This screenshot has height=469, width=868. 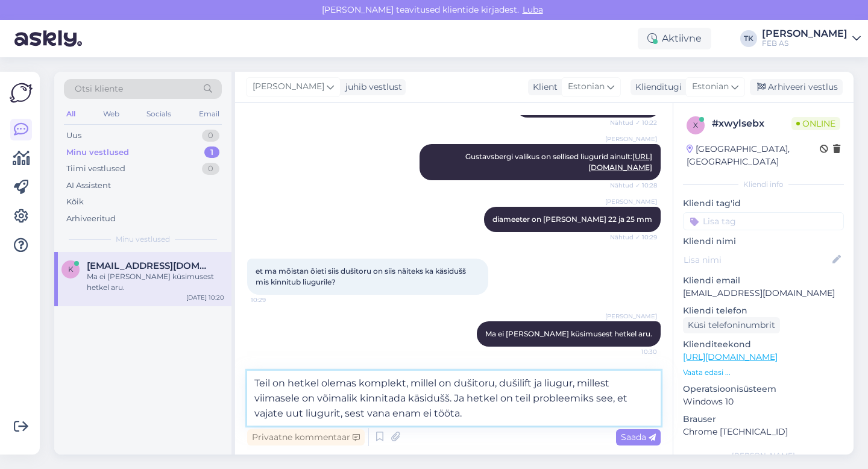 What do you see at coordinates (763, 184) in the screenshot?
I see `div: Kliendi info` at bounding box center [763, 184].